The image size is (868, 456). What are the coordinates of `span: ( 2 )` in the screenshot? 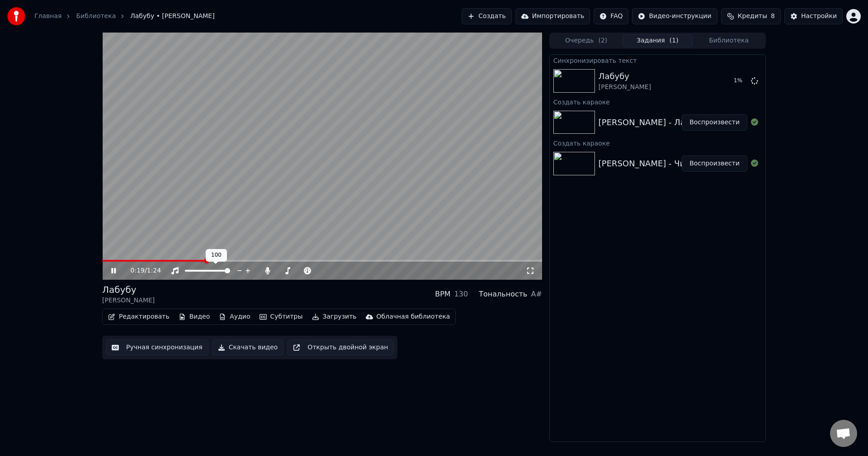 It's located at (603, 41).